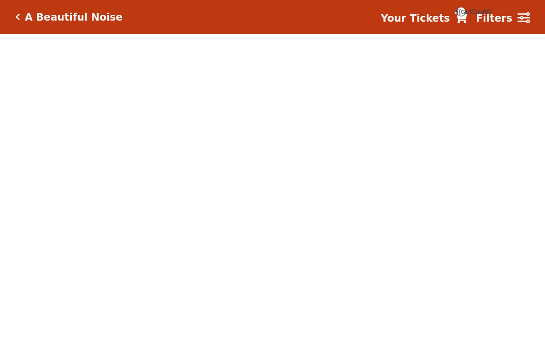  I want to click on span: {{cartCount}}, so click(461, 12).